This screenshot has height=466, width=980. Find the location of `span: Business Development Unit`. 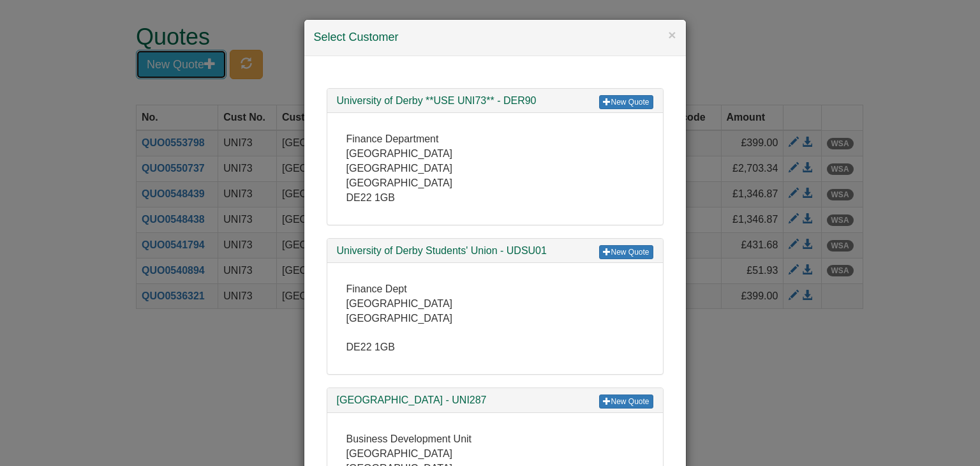

span: Business Development Unit is located at coordinates (409, 438).